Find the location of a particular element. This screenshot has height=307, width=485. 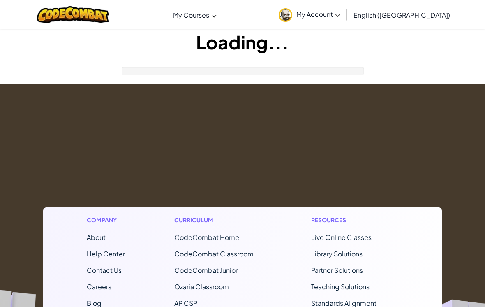

a: Partner Solutions is located at coordinates (337, 270).